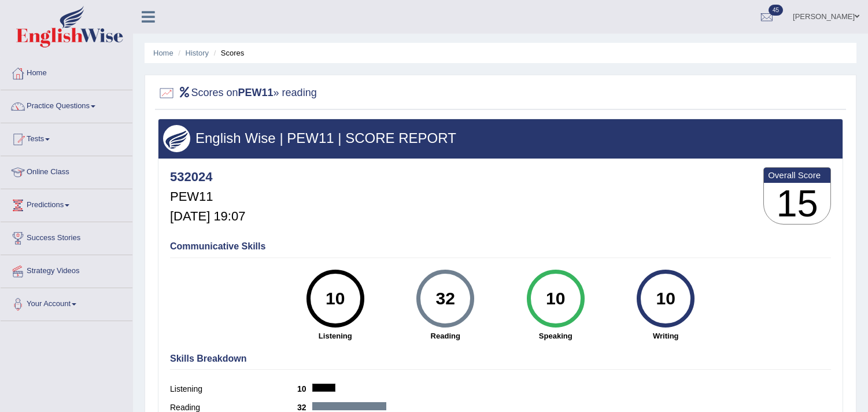 The width and height of the screenshot is (868, 412). Describe the element at coordinates (797, 175) in the screenshot. I see `b: Overall Score` at that location.